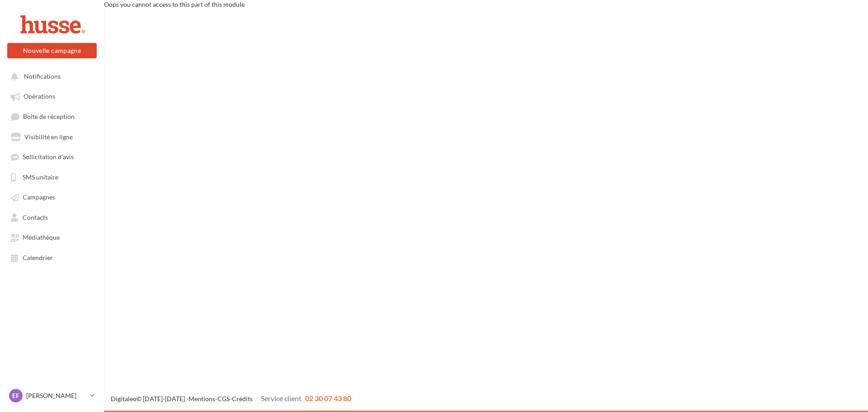 Image resolution: width=868 pixels, height=412 pixels. Describe the element at coordinates (50, 76) in the screenshot. I see `button: Notifications` at that location.